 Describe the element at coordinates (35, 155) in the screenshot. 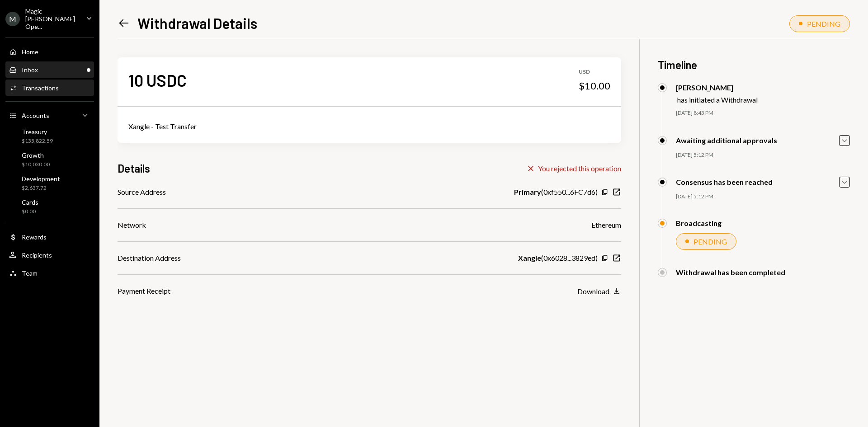

I see `div: Growth` at that location.